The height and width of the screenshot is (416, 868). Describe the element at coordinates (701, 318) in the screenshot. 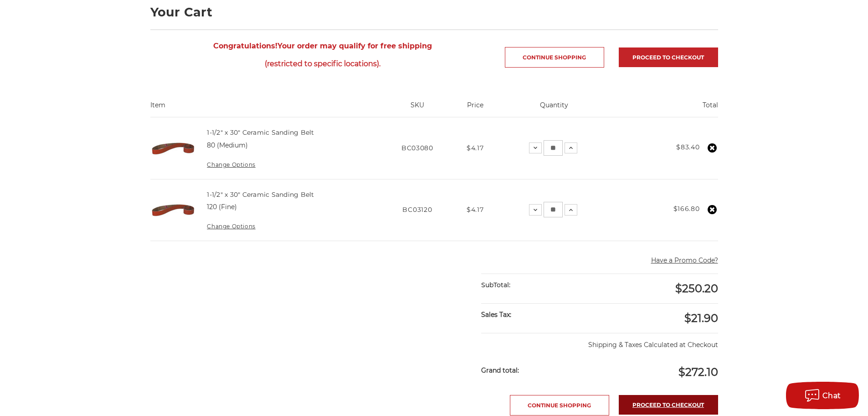

I see `span: $21.90` at that location.